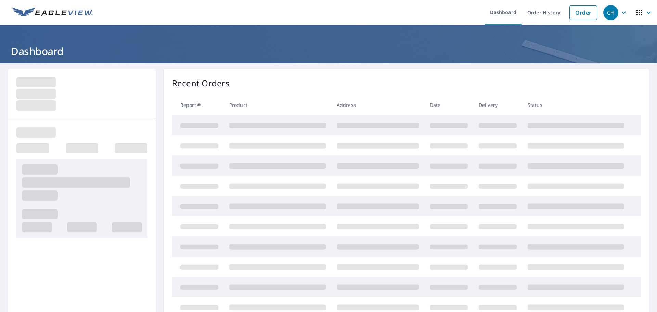 This screenshot has height=312, width=657. I want to click on th: Address, so click(378, 105).